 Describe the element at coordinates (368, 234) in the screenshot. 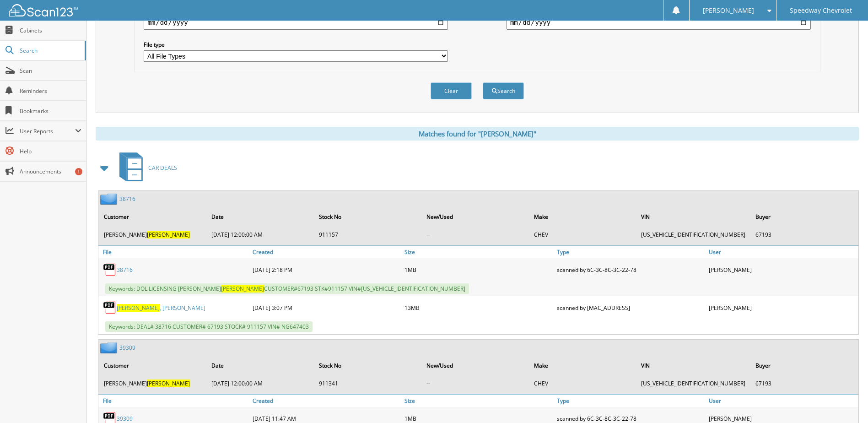

I see `td: 911157` at that location.